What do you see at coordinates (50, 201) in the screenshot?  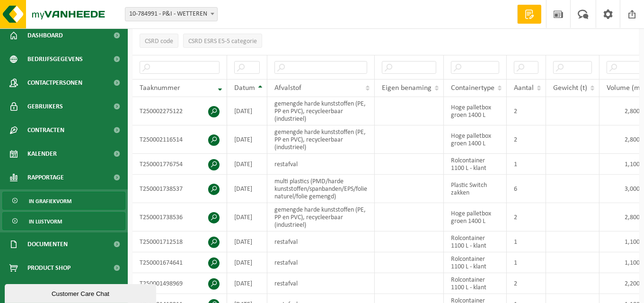 I see `span: In grafiekvorm` at bounding box center [50, 201].